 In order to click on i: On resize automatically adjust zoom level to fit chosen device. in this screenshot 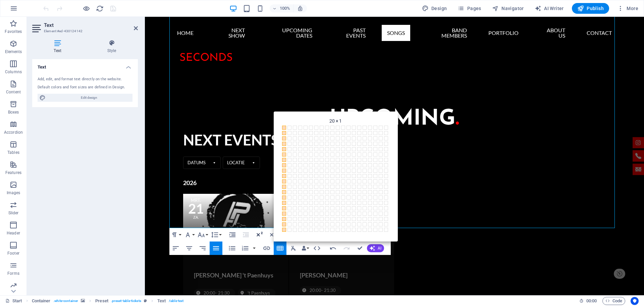, I will do `click(300, 9)`.